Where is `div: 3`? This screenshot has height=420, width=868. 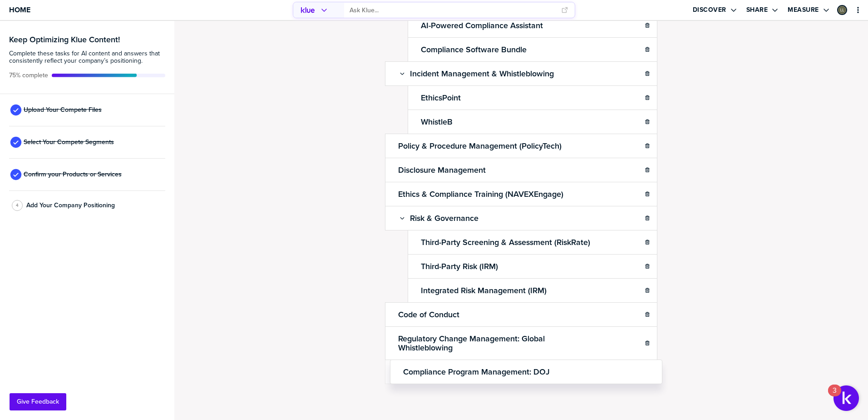 div: 3 is located at coordinates (835, 396).